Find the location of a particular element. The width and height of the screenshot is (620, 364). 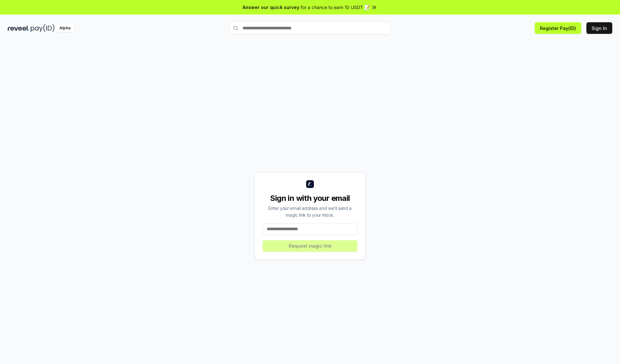

img: reveel_dark is located at coordinates (18, 28).